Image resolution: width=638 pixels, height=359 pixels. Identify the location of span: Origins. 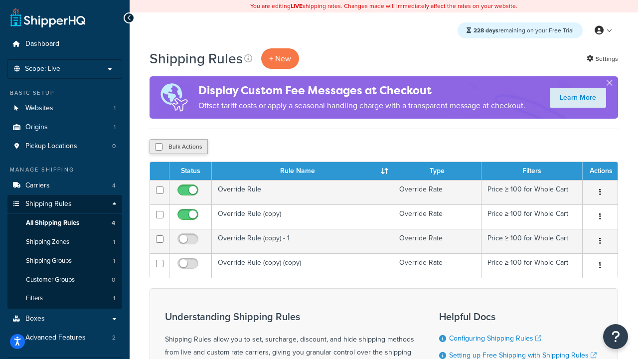
(36, 127).